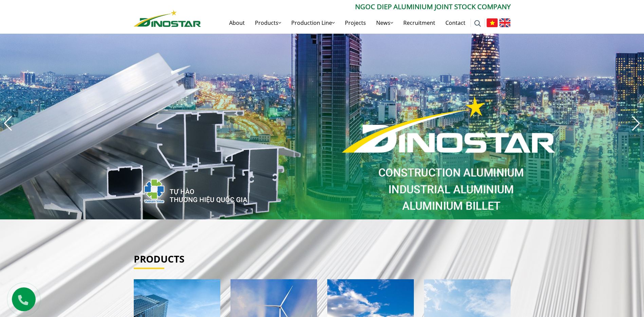  I want to click on img: search, so click(478, 23).